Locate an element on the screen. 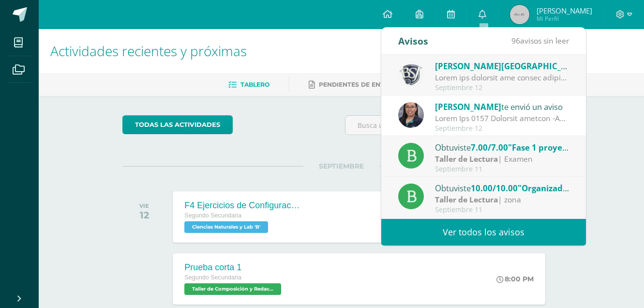 The width and height of the screenshot is (644, 308). img: 45x45 is located at coordinates (520, 15).